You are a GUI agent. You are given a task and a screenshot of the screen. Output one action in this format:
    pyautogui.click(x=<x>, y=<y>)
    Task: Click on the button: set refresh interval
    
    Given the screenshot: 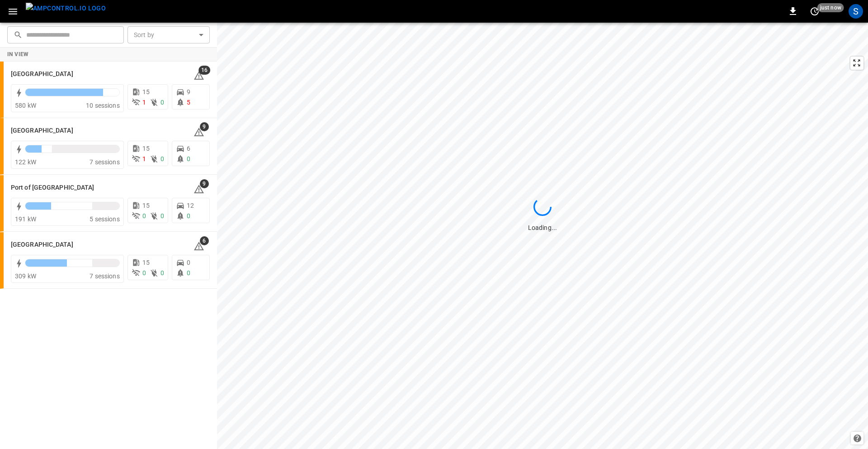 What is the action you would take?
    pyautogui.click(x=814, y=11)
    